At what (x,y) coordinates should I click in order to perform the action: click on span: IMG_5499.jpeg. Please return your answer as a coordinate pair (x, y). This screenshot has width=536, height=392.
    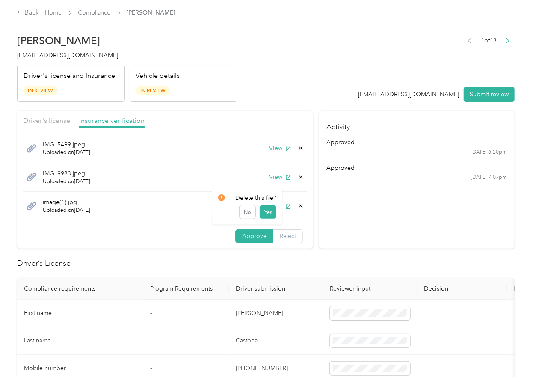
    Looking at the image, I should click on (66, 144).